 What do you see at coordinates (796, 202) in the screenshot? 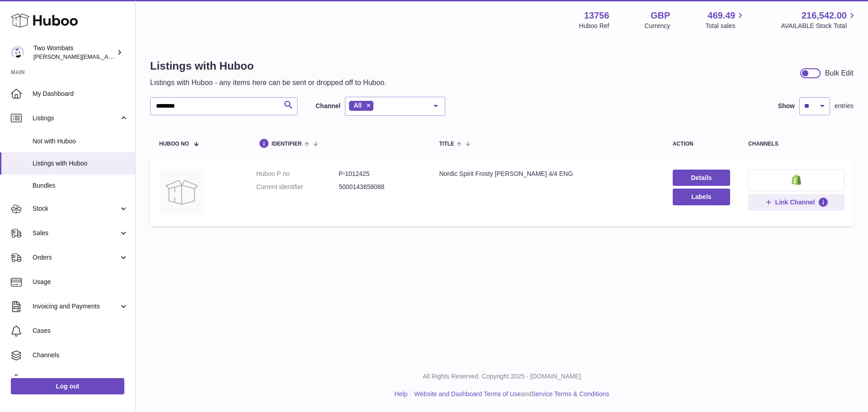
I see `button: Link Channel` at bounding box center [796, 202].